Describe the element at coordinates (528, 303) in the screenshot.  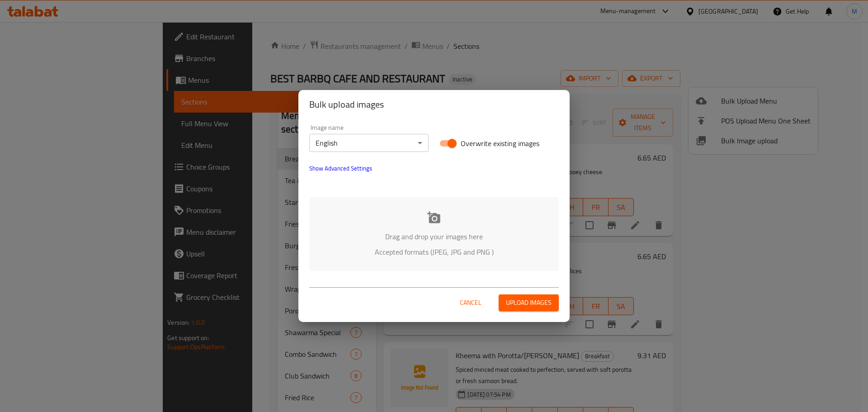
I see `span: Upload images` at that location.